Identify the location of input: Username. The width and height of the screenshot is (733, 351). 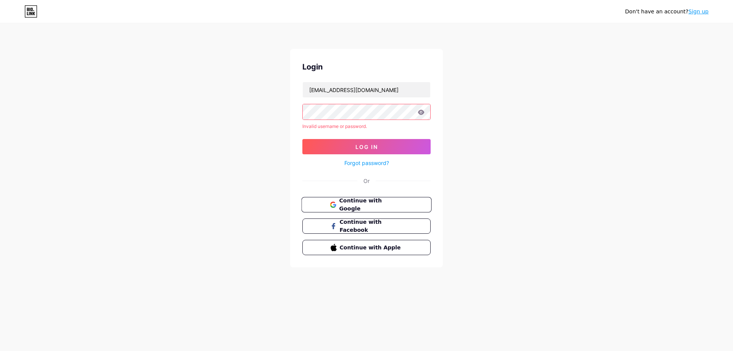
(366, 90).